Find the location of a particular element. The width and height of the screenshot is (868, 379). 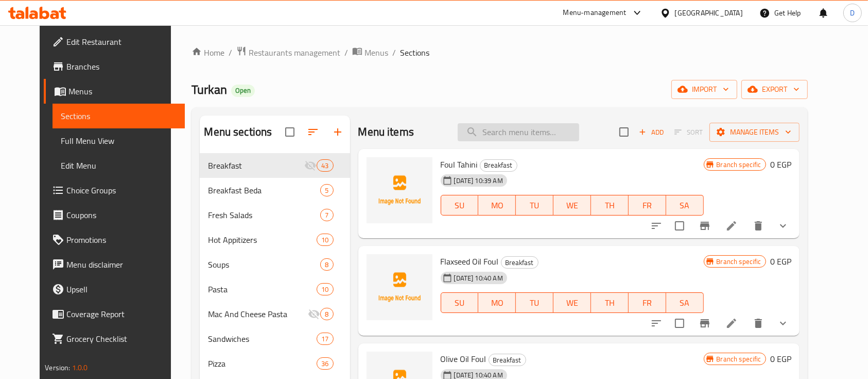

span: Menu disclaimer is located at coordinates (122, 264).